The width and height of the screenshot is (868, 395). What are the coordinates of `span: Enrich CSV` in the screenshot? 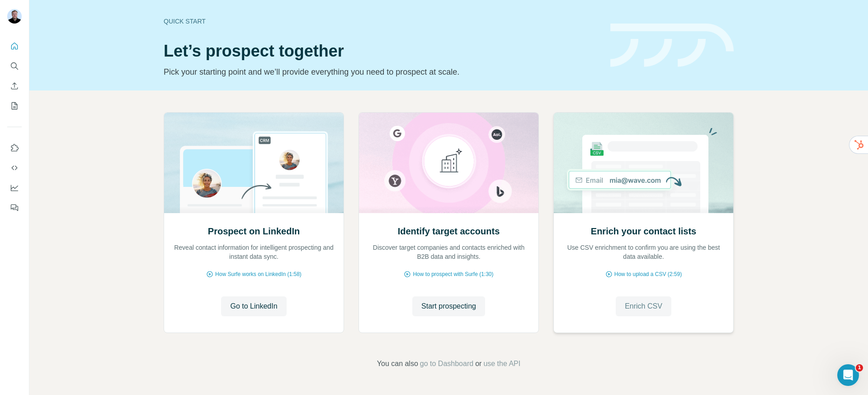 It's located at (643, 307).